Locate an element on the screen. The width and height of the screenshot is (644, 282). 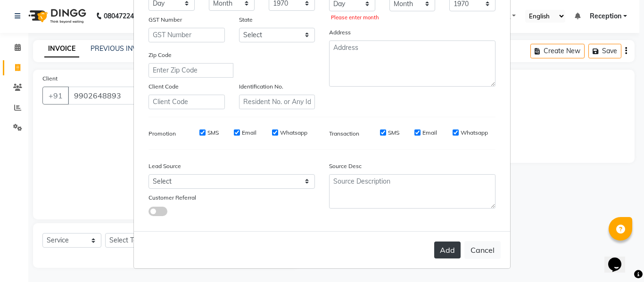
label: Client Code is located at coordinates (164, 87).